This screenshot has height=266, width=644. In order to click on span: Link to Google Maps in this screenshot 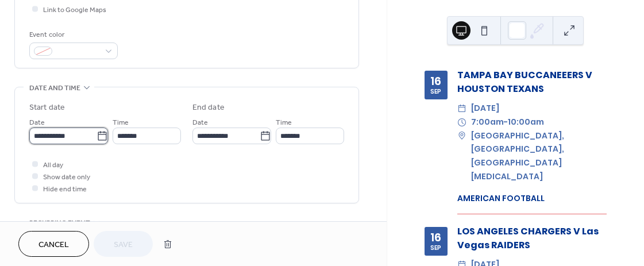, I will do `click(75, 9)`.